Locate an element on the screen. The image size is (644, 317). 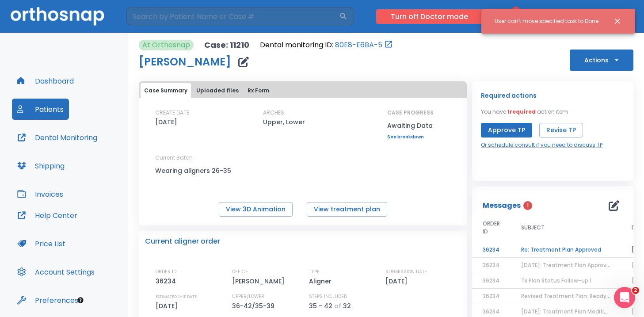
input: Search by Patient Name or Case # is located at coordinates (233, 17).